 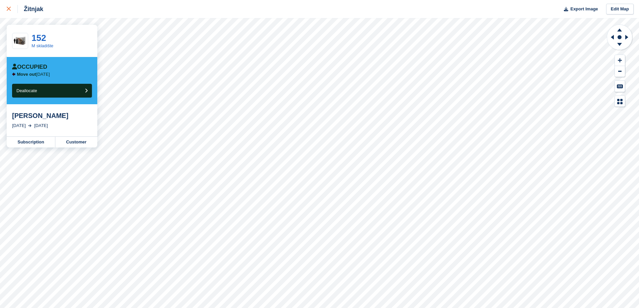 What do you see at coordinates (620, 71) in the screenshot?
I see `button: Zoom Out` at bounding box center [620, 71].